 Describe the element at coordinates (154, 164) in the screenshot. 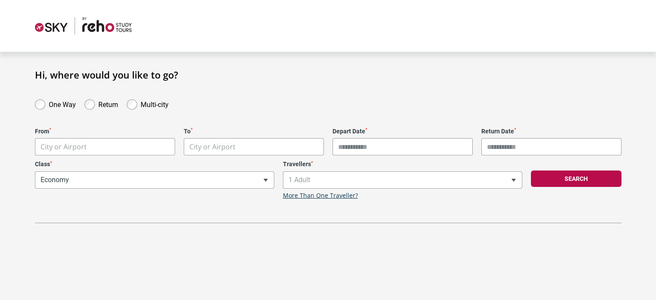

I see `label: Class` at that location.